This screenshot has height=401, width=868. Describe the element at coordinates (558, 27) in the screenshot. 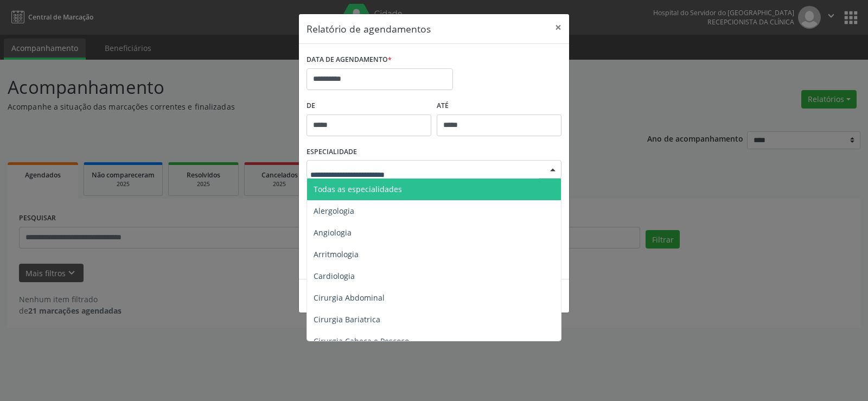

I see `button: Close` at that location.